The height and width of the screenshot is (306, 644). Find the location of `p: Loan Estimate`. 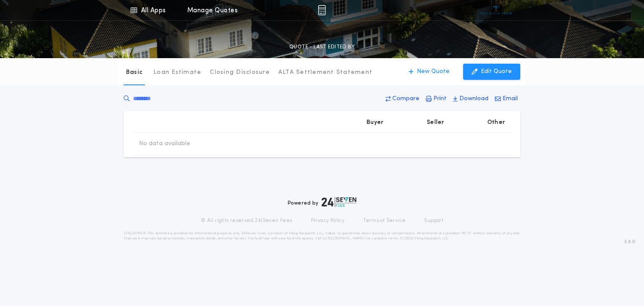

p: Loan Estimate is located at coordinates (177, 73).